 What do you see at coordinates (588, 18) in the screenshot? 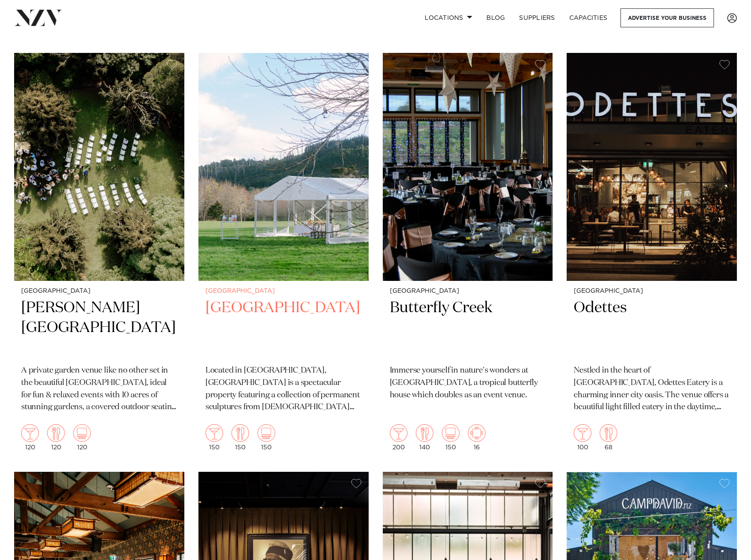
I see `a: Capacities` at bounding box center [588, 18].